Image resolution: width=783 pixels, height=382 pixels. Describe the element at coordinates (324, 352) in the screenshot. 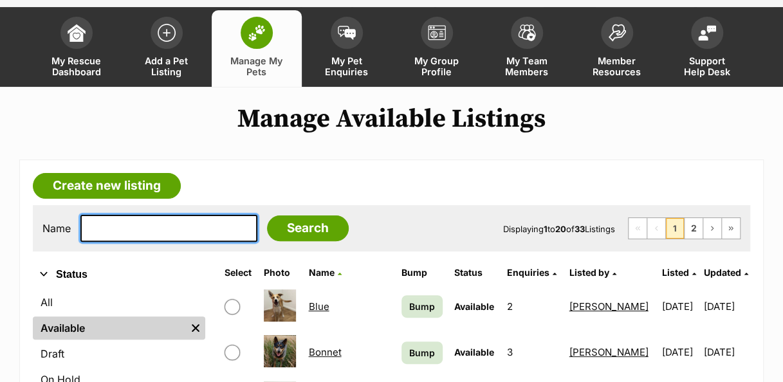

I see `a: Bonnet` at that location.